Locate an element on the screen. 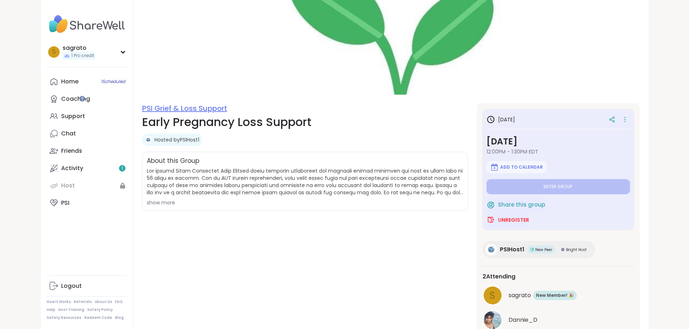  div: Home is located at coordinates (70, 82).